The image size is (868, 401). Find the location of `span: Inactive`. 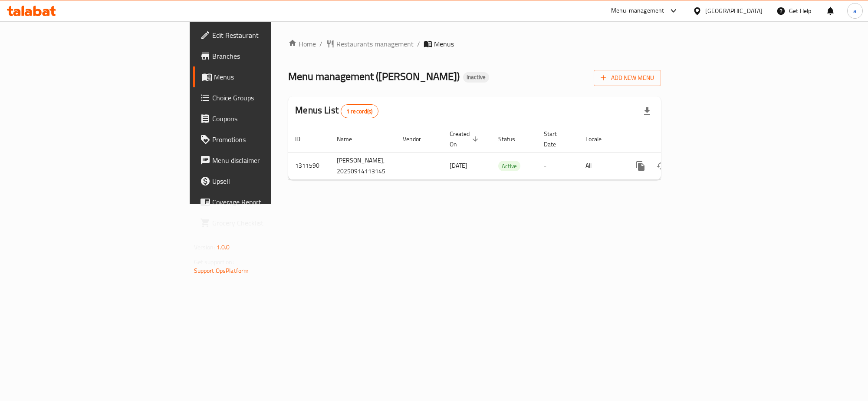

span: Inactive is located at coordinates (476, 77).